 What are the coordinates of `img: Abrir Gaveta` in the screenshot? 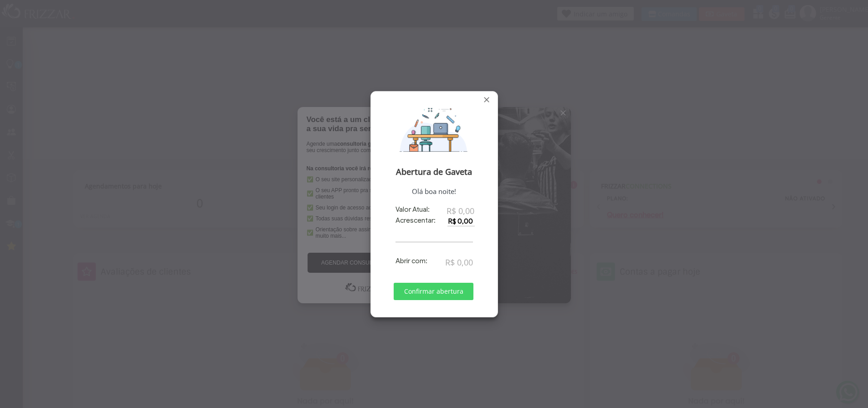 It's located at (434, 129).